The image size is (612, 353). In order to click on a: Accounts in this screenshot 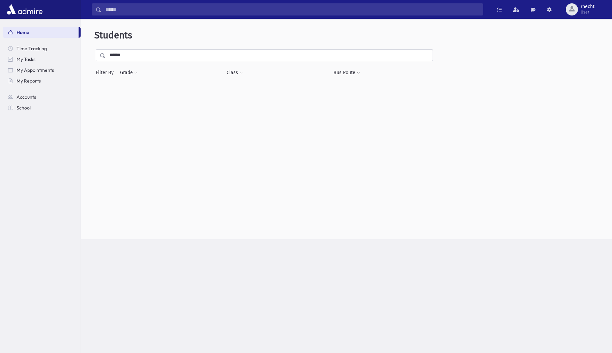, I will do `click(41, 97)`.